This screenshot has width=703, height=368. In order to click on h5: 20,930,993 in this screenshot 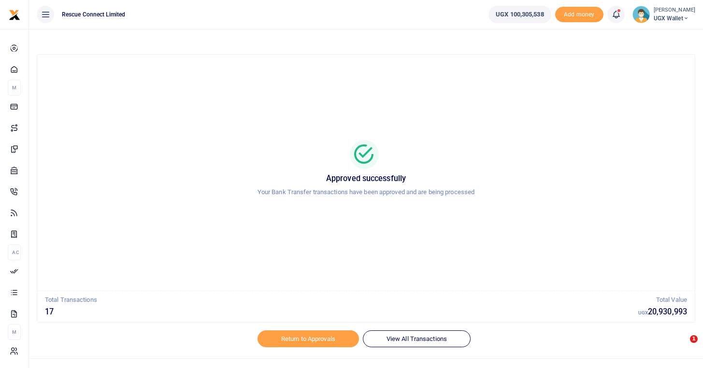, I will do `click(663, 312)`.